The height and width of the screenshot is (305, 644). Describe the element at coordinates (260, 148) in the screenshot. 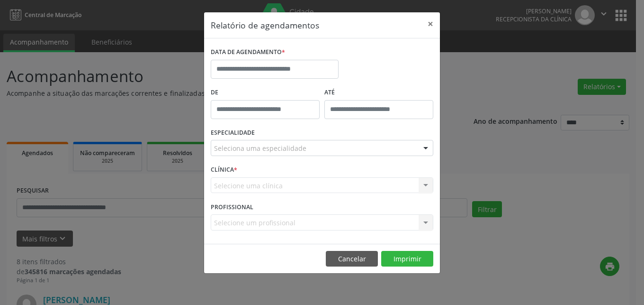

I see `span: Seleciona uma especialidade` at that location.